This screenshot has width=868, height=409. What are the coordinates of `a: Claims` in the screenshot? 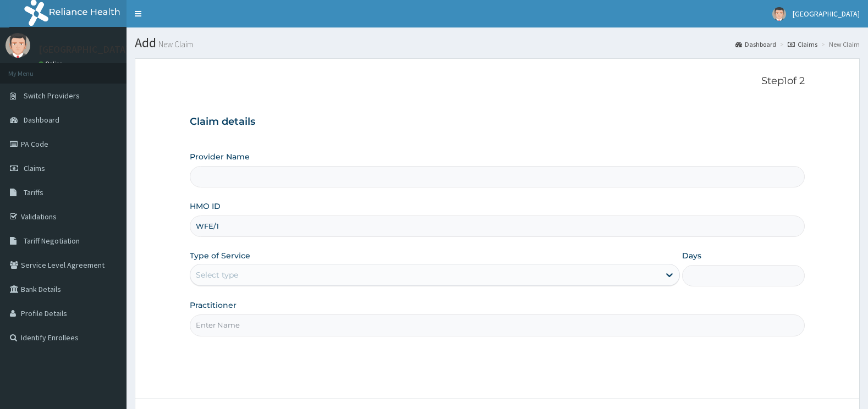 It's located at (802, 44).